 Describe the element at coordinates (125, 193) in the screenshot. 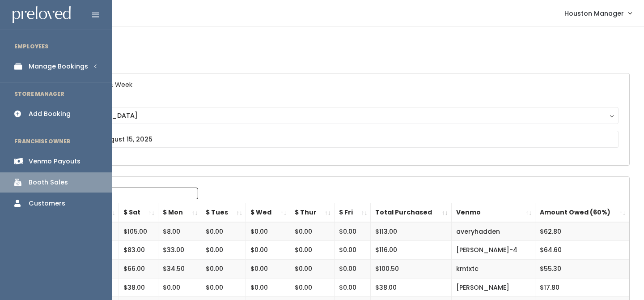

I see `label: Search:` at that location.